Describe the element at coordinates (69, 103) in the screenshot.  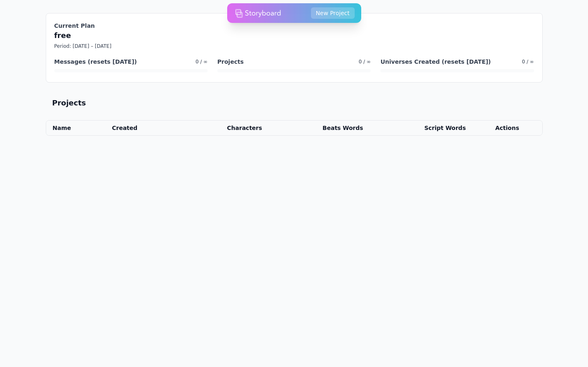
I see `h2: Projects` at that location.